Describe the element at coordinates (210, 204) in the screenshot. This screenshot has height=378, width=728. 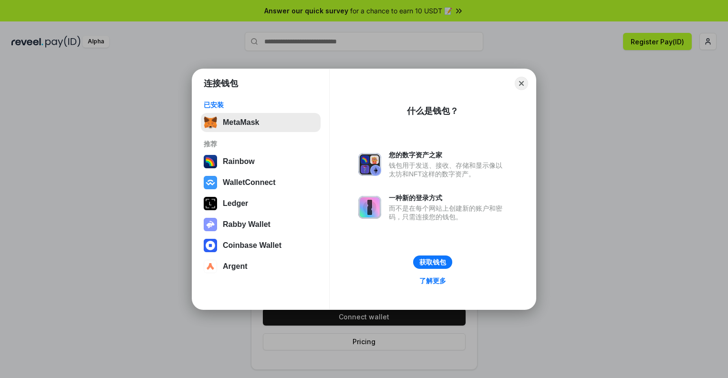
I see `img: svg+xml,%3Csvg%20xmlns%3D%22http%3A%2F%2Fwww.w3.org%2F2000%2Fsvg%22%20width%3D%2228%22%20height%3...` at that location.